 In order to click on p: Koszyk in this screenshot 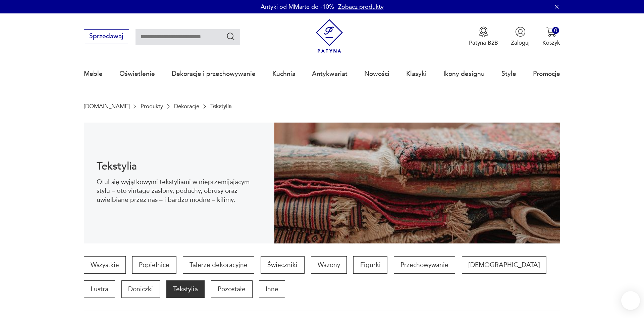, I will do `click(551, 43)`.